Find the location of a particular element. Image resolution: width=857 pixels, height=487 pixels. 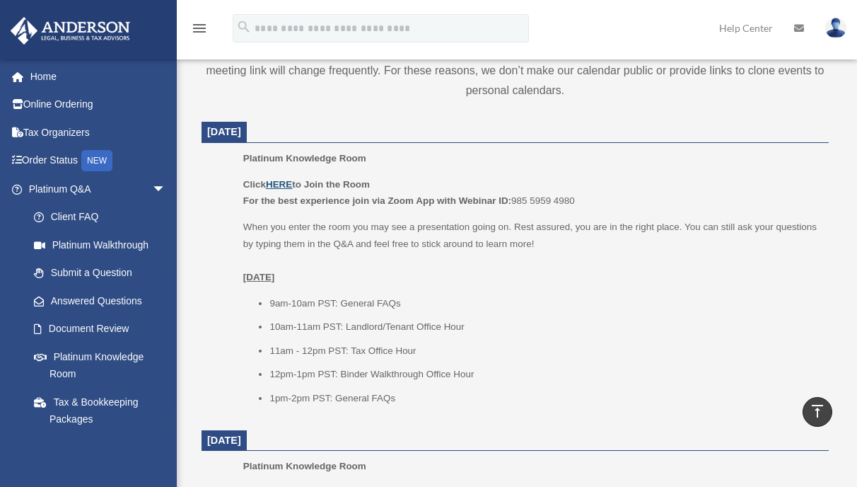

a: Tax & Bookkeeping Packages is located at coordinates (103, 410).